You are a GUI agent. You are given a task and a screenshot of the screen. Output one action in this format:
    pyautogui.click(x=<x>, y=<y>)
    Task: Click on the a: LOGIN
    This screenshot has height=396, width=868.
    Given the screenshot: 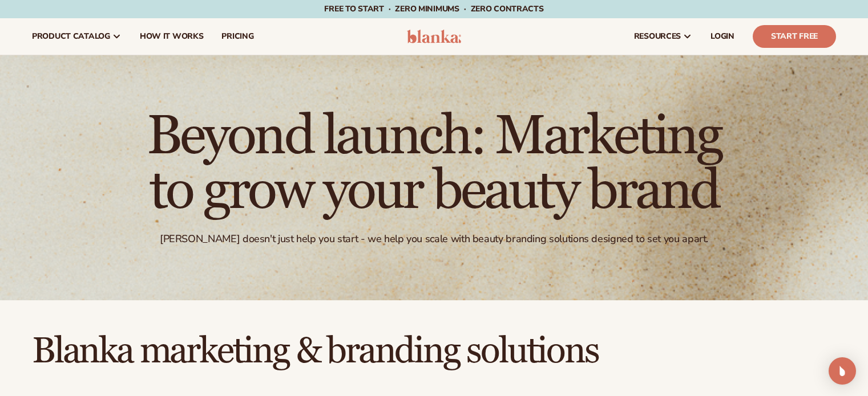 What is the action you would take?
    pyautogui.click(x=723, y=37)
    